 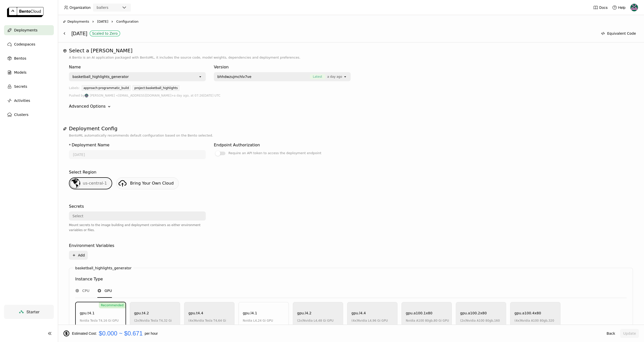 I want to click on span: a day ago, so click(x=335, y=77).